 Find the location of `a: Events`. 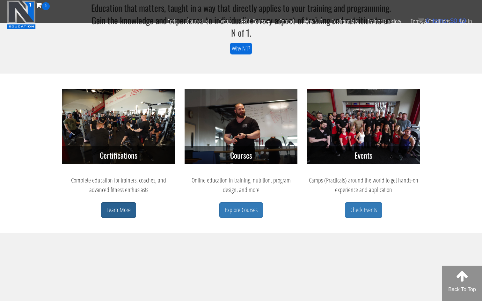

a: Events is located at coordinates (225, 21).